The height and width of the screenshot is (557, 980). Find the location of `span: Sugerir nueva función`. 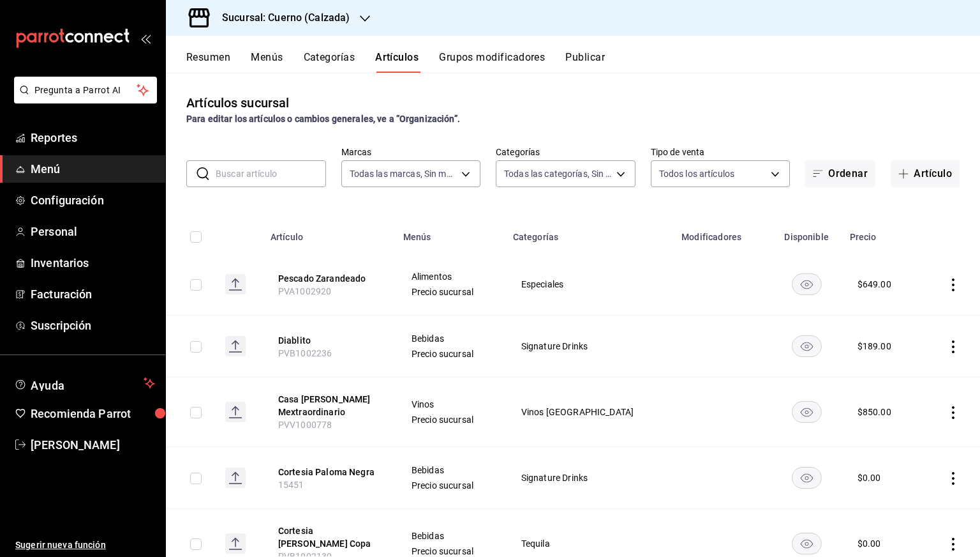

span: Sugerir nueva función is located at coordinates (85, 545).